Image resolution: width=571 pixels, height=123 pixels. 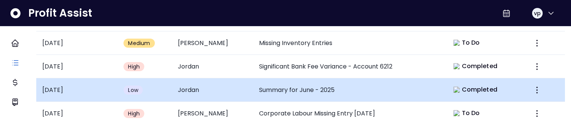 I want to click on td: Missing Inventory Entries, so click(x=348, y=43).